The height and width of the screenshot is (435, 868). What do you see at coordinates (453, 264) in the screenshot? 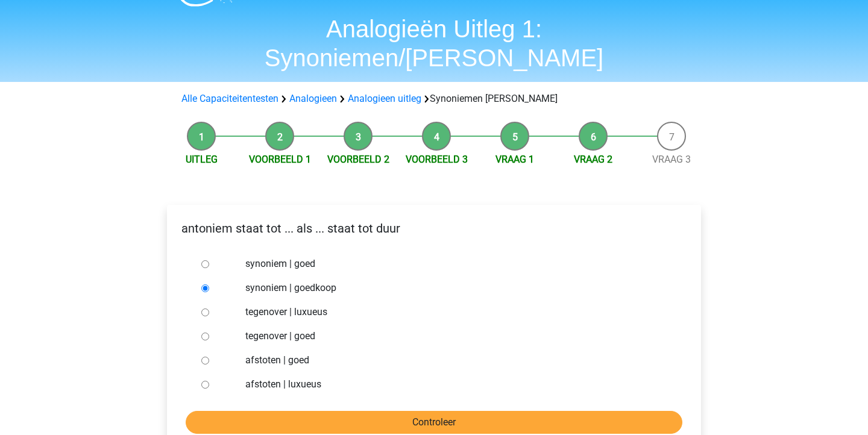
I see `label: synoniem | goed` at bounding box center [453, 264].